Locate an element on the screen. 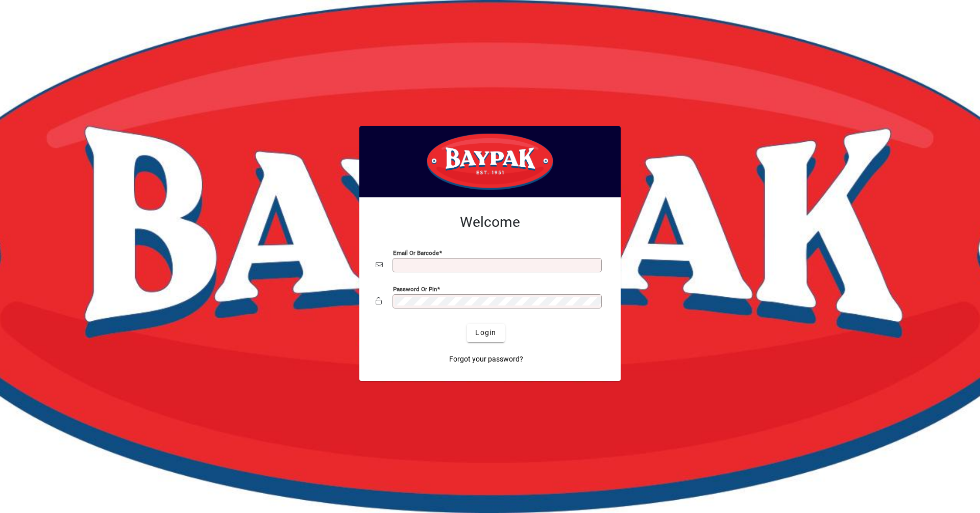 This screenshot has height=513, width=980. mat-label: Email or Barcode is located at coordinates (416, 252).